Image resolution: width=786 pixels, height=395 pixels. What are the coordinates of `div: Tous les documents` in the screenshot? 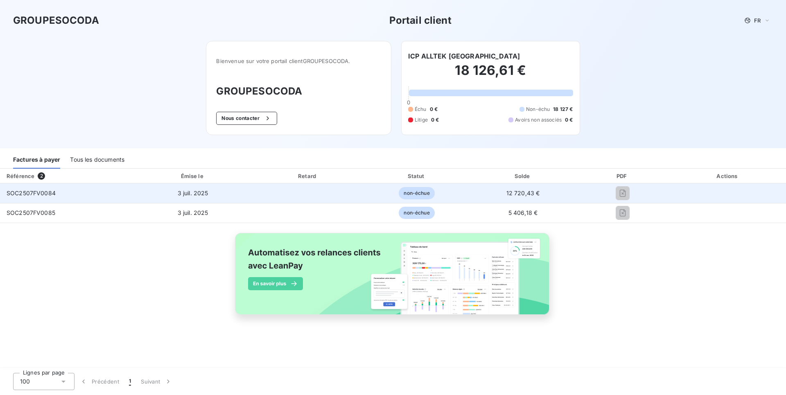 It's located at (97, 160).